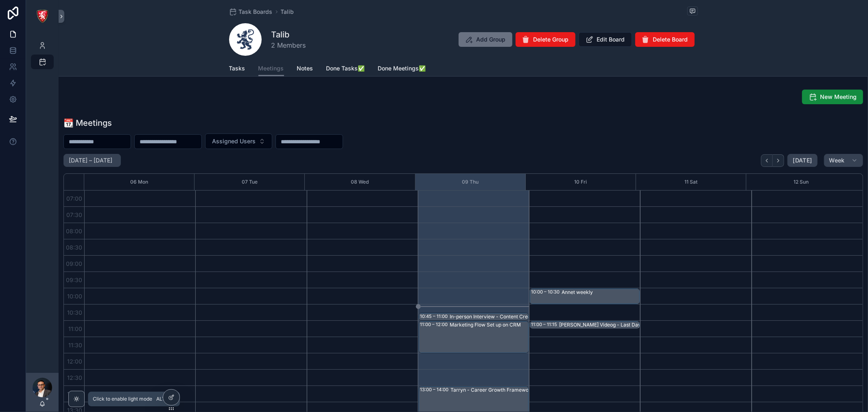 Image resolution: width=868 pixels, height=412 pixels. What do you see at coordinates (779, 160) in the screenshot?
I see `button: Next` at bounding box center [779, 160].